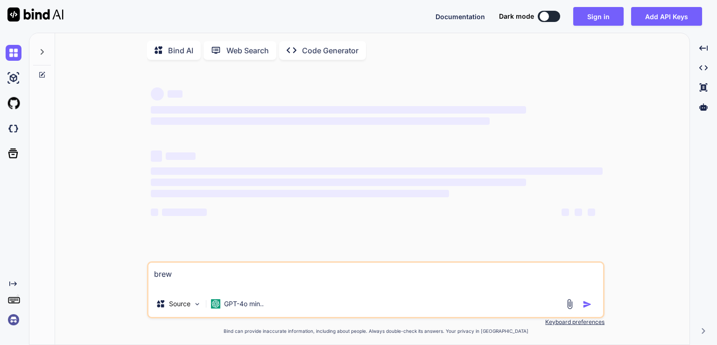 The image size is (717, 345). I want to click on button: Documentation, so click(460, 16).